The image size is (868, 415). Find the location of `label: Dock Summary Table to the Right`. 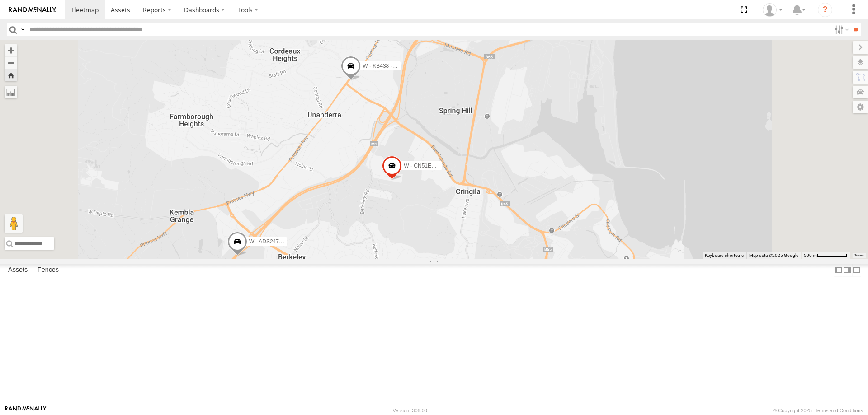

label: Dock Summary Table to the Right is located at coordinates (847, 270).